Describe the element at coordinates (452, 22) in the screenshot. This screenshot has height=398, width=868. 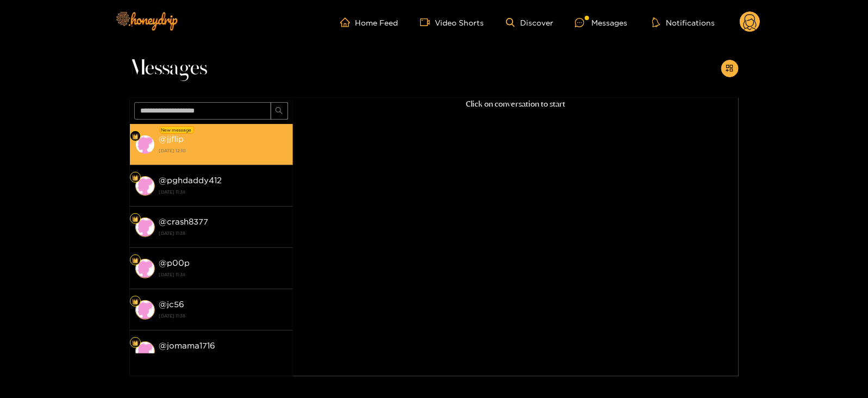
I see `a: Video Shorts` at that location.